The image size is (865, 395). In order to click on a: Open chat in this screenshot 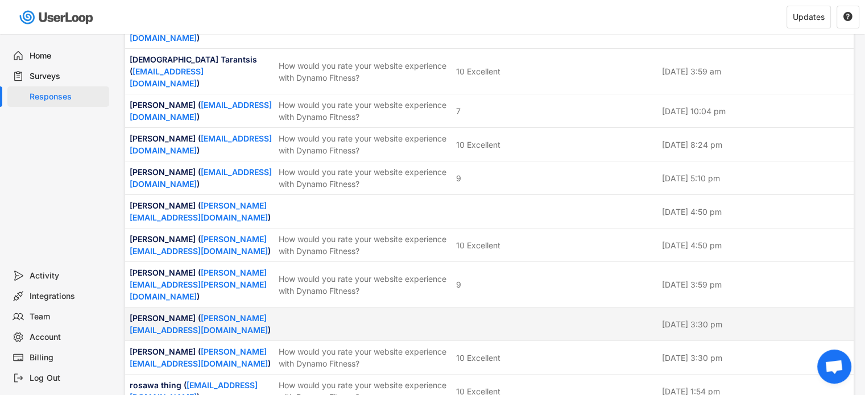, I will do `click(835, 367)`.